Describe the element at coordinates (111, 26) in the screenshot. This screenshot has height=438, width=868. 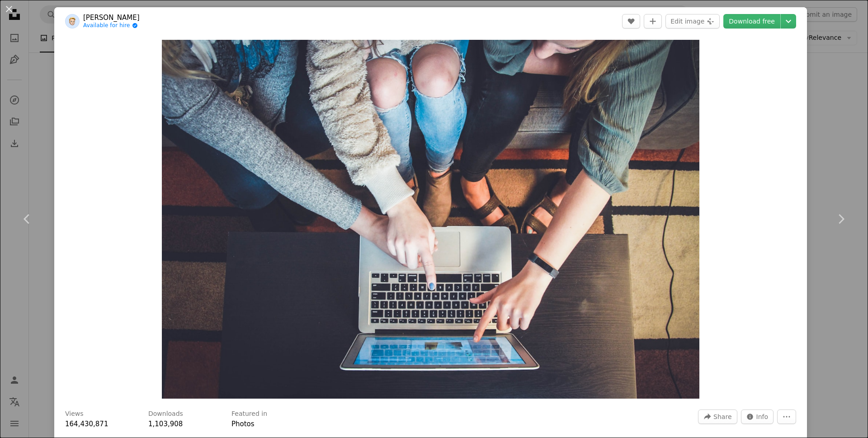
I see `a: Available for hire` at that location.